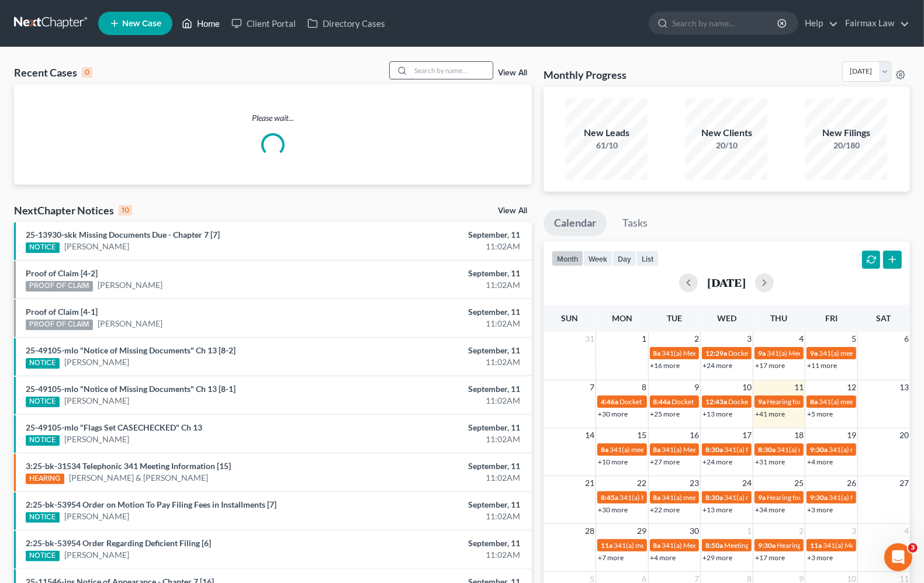 The height and width of the screenshot is (583, 924). I want to click on a: +11 more, so click(822, 365).